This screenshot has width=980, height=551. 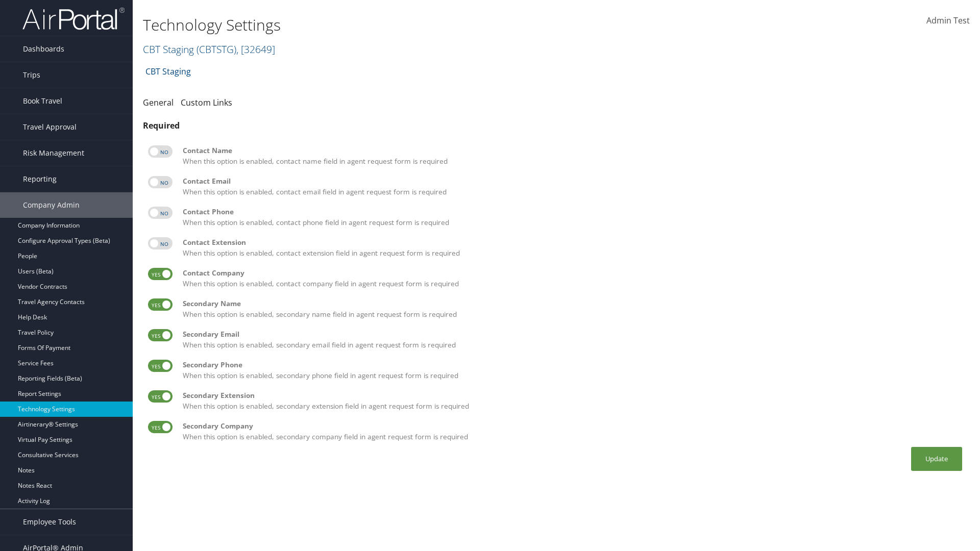 I want to click on h1: Technology Settings, so click(x=418, y=25).